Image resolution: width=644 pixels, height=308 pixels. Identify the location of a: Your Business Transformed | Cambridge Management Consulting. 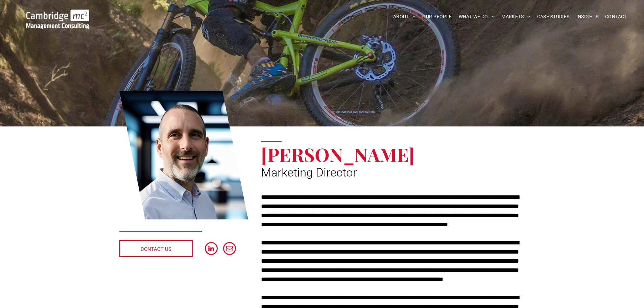
(58, 14).